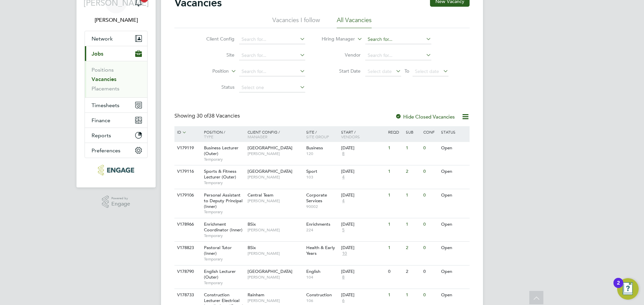 The height and width of the screenshot is (305, 644). I want to click on input: Select one, so click(272, 88).